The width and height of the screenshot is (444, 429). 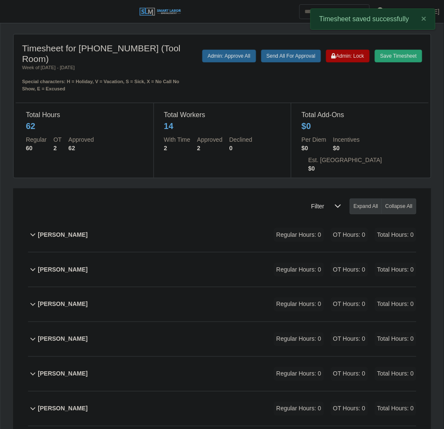 What do you see at coordinates (81, 148) in the screenshot?
I see `dd: 62` at bounding box center [81, 148].